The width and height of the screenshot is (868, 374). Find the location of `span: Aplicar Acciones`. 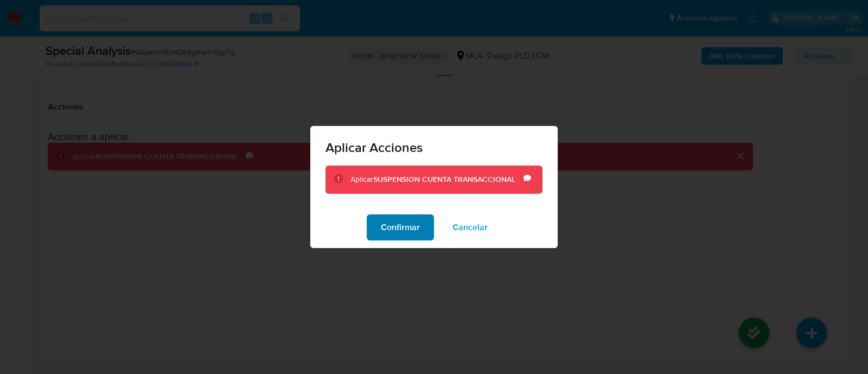

span: Aplicar Acciones is located at coordinates (434, 148).